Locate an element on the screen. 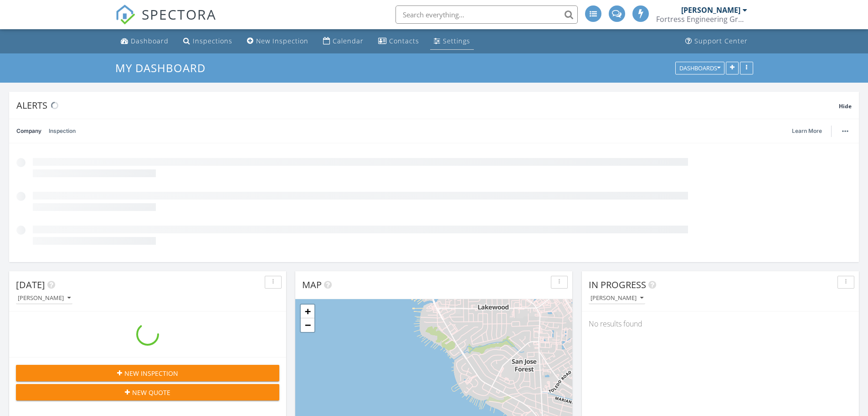  a: Zoom out is located at coordinates (307, 324).